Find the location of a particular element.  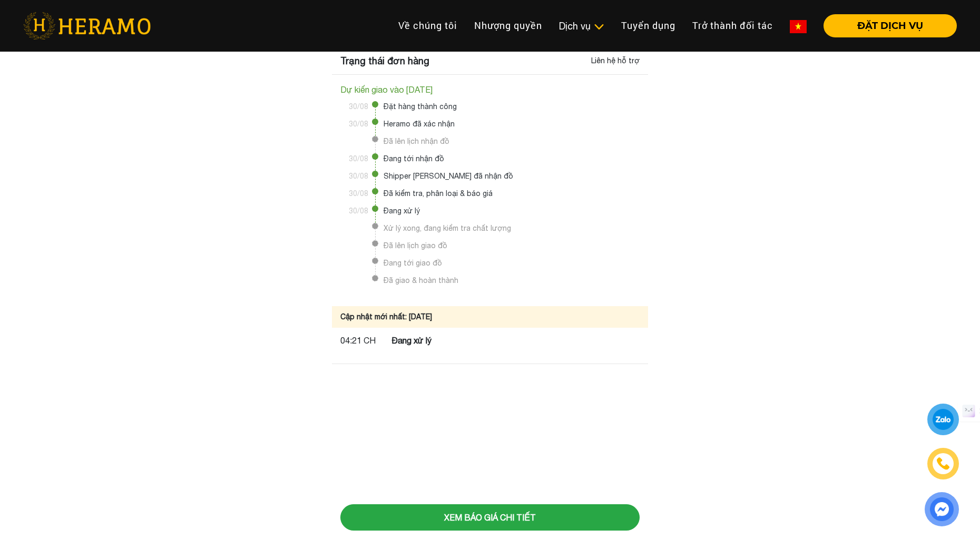

span: Đã lên lịch nhận đồ is located at coordinates (412, 145).